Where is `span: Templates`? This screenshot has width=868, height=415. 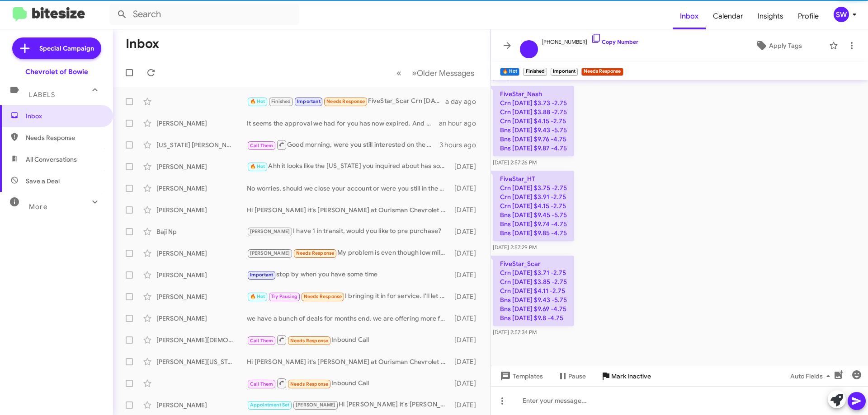 span: Templates is located at coordinates (520, 376).